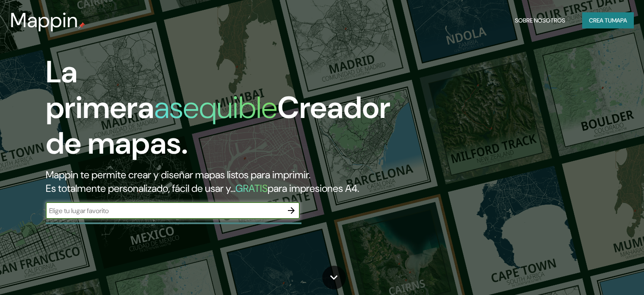 This screenshot has width=644, height=295. I want to click on font: GRATIS, so click(251, 188).